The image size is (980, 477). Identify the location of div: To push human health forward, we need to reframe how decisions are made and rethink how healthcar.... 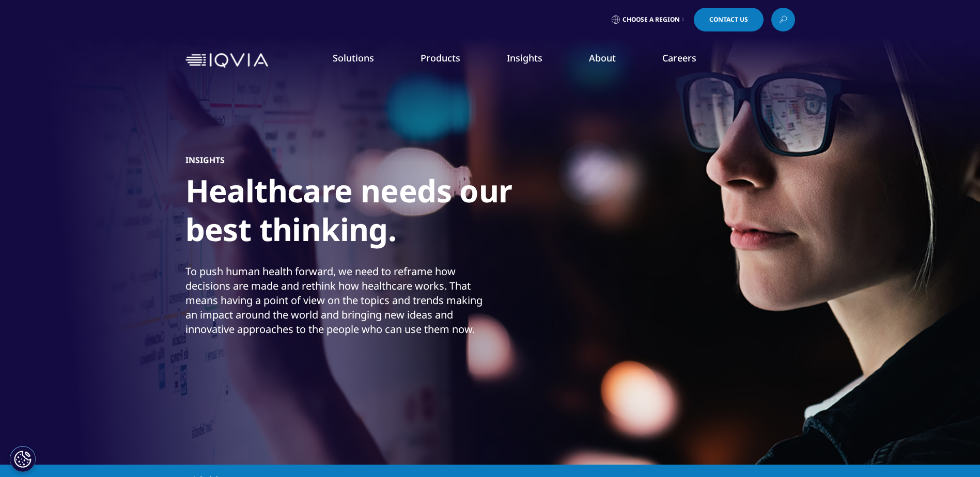
(337, 300).